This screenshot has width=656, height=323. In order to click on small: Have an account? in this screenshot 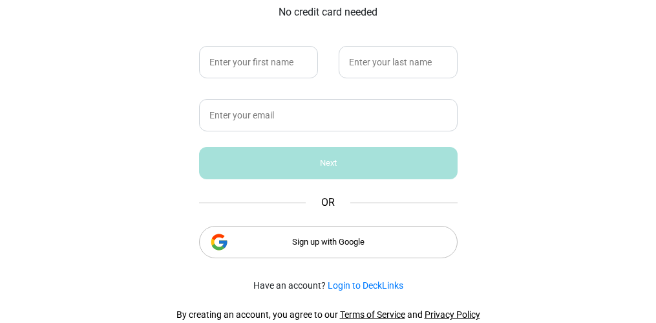, I will do `click(328, 285)`.